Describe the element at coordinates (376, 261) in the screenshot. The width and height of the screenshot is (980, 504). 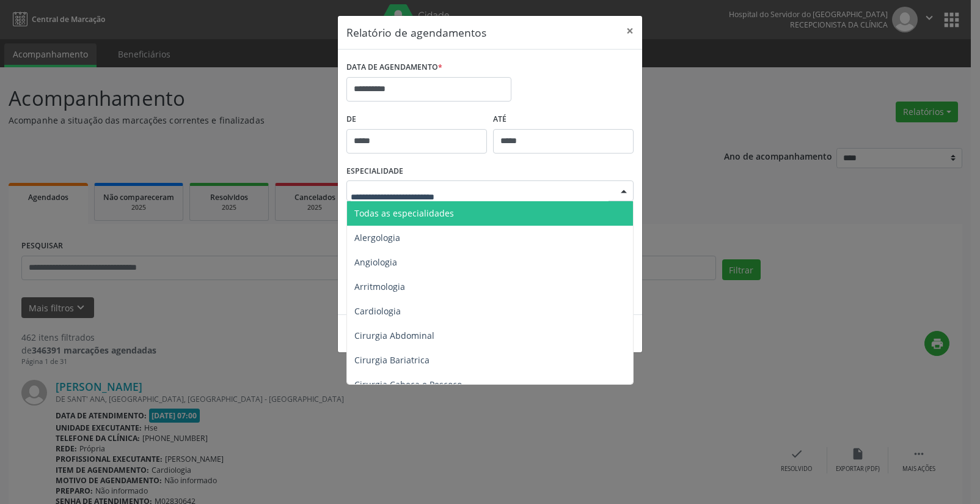
I see `span: Angiologia` at that location.